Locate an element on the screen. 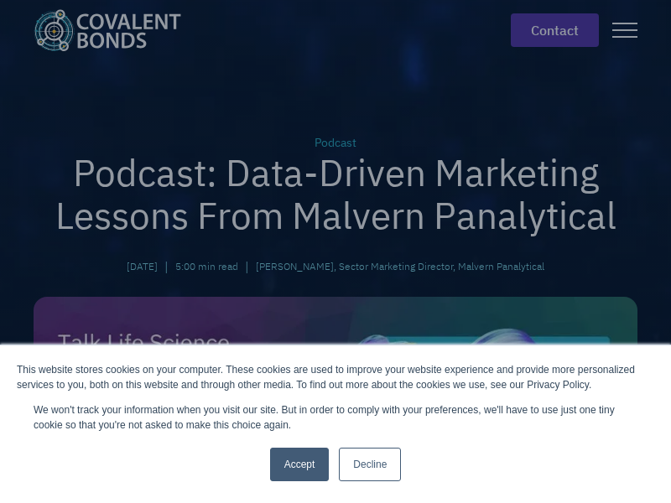 The width and height of the screenshot is (671, 503). div: This website stores cookies on your computer. These cookies are used to improve your website expe... is located at coordinates (335, 377).